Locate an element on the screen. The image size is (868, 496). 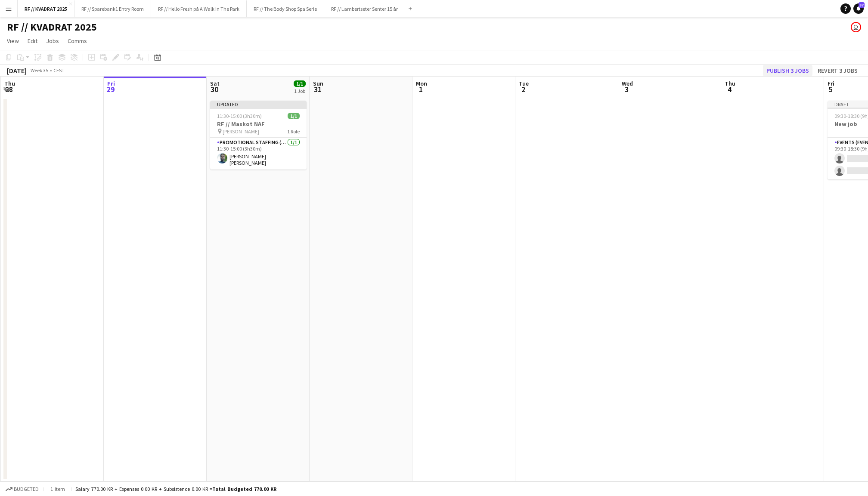
button: RF // Hello Fresh på A Walk In The Park is located at coordinates (199, 8).